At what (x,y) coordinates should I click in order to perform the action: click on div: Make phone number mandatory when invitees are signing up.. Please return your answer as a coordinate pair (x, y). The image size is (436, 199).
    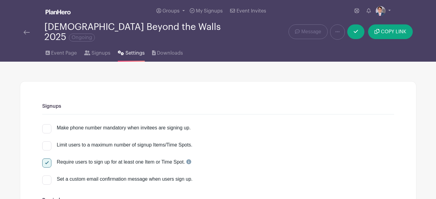
    Looking at the image, I should click on (124, 128).